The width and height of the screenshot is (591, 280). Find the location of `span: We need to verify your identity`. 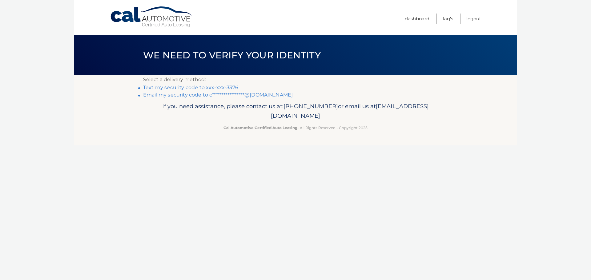

span: We need to verify your identity is located at coordinates (232, 55).